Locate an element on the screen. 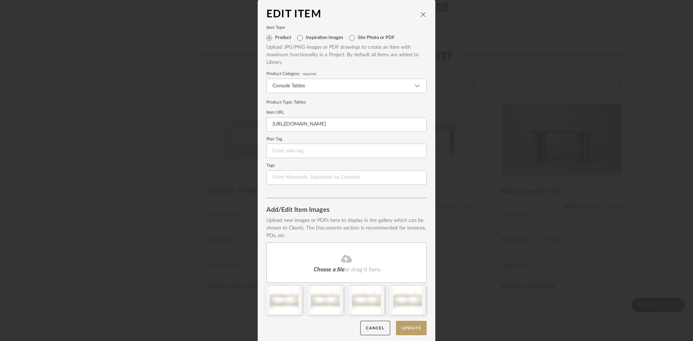  input: Type a category to search and select is located at coordinates (346, 86).